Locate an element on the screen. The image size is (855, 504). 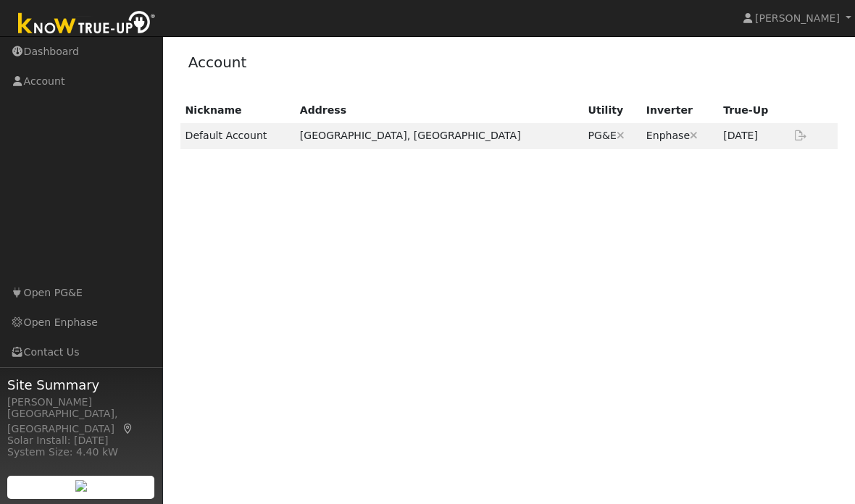
img: Know True-Up is located at coordinates (87, 24).